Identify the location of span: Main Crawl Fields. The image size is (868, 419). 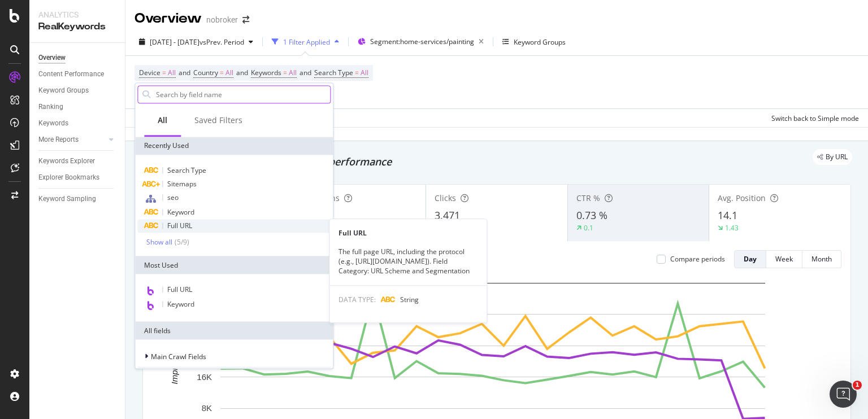
(178, 357).